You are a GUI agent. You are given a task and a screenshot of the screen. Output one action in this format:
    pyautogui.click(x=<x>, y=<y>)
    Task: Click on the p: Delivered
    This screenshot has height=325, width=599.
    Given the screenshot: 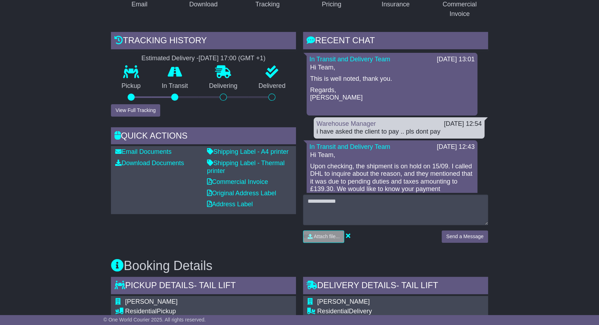 What is the action you would take?
    pyautogui.click(x=272, y=86)
    